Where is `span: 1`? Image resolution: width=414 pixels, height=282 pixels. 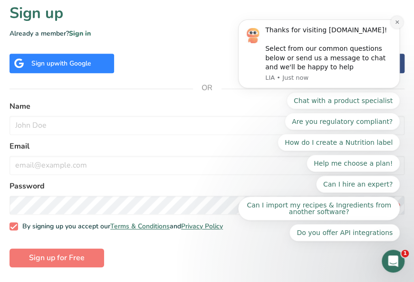
span: 1 is located at coordinates (405, 254).